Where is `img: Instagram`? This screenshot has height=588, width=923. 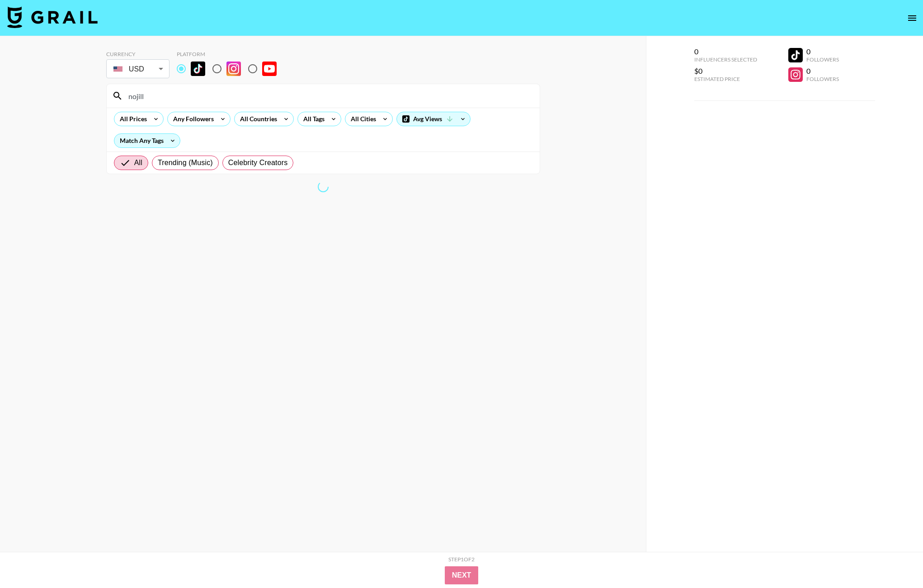 img: Instagram is located at coordinates (234, 69).